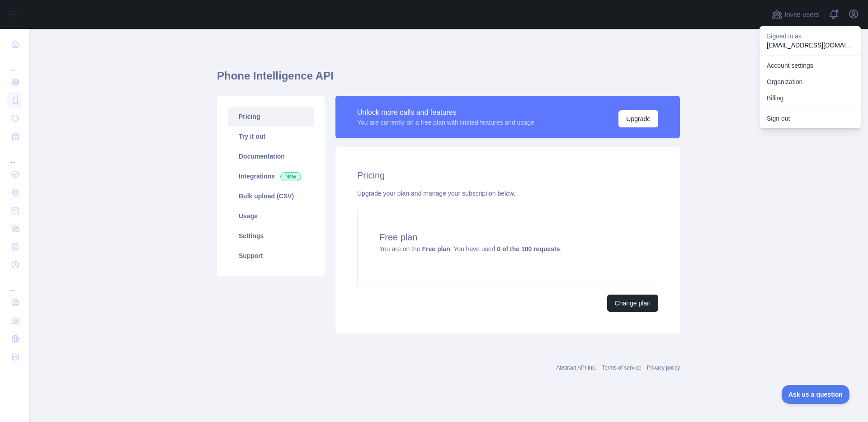  What do you see at coordinates (446, 122) in the screenshot?
I see `div: You are currently on a free plan with limited features and usage` at bounding box center [446, 122].